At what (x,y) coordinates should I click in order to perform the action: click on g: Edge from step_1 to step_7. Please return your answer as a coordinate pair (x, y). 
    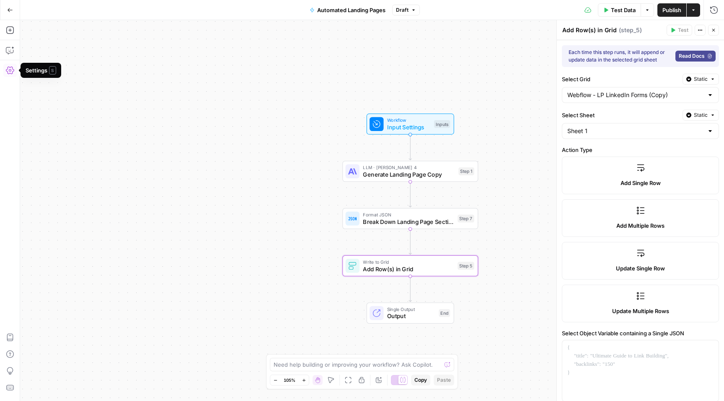
    Looking at the image, I should click on (410, 194).